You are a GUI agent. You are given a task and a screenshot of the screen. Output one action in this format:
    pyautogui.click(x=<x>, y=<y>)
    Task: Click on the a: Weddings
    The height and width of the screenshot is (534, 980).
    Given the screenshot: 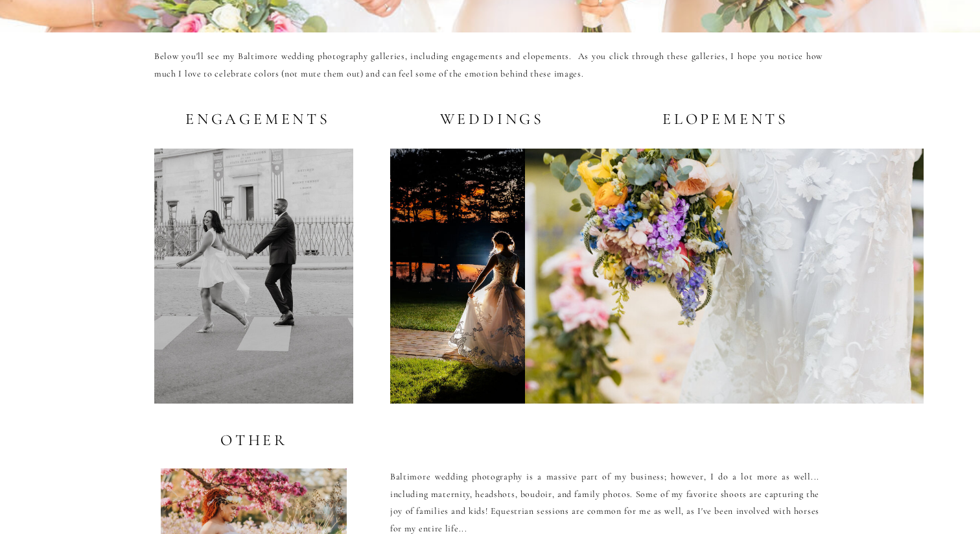 What is the action you would take?
    pyautogui.click(x=489, y=118)
    